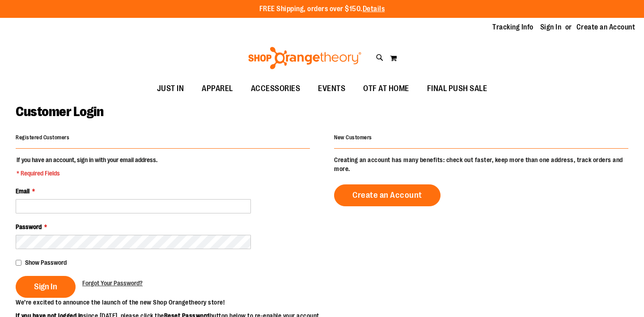 This screenshot has height=317, width=644. Describe the element at coordinates (87, 167) in the screenshot. I see `legend: If you have an account, sign in with your email address.` at that location.